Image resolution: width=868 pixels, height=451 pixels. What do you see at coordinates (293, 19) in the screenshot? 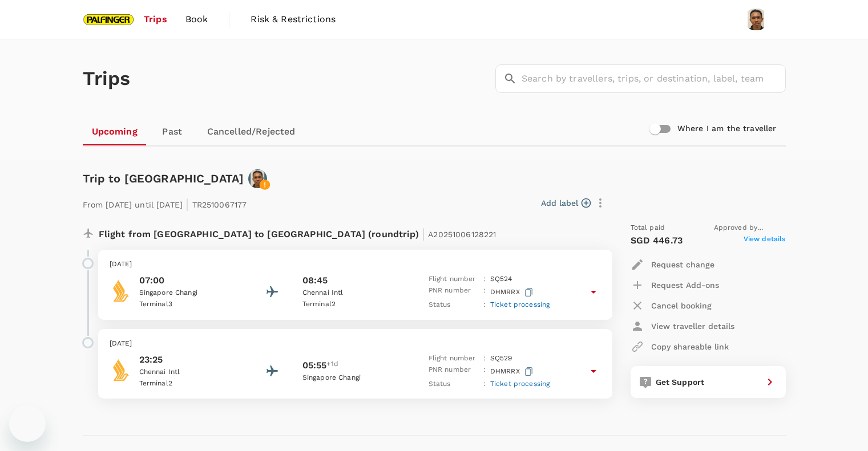
I see `span: Risk & Restrictions` at bounding box center [293, 19].